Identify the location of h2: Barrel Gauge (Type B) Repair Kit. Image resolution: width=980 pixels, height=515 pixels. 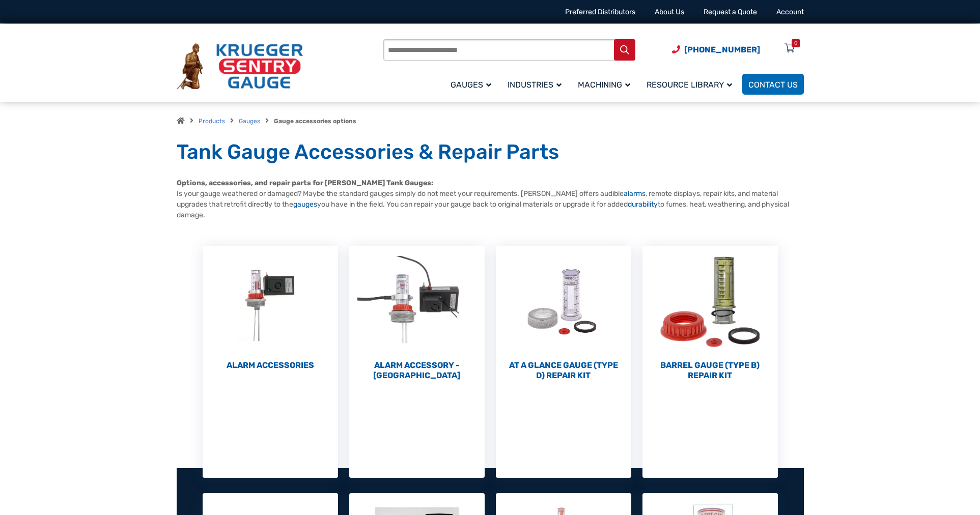
(710, 370).